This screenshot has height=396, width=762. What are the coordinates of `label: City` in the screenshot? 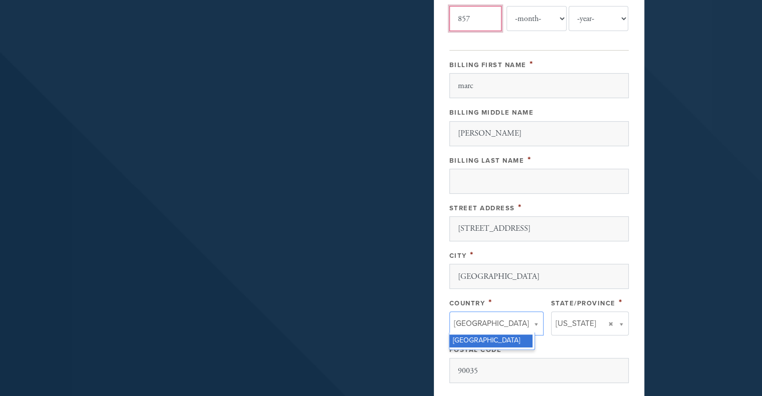 It's located at (458, 256).